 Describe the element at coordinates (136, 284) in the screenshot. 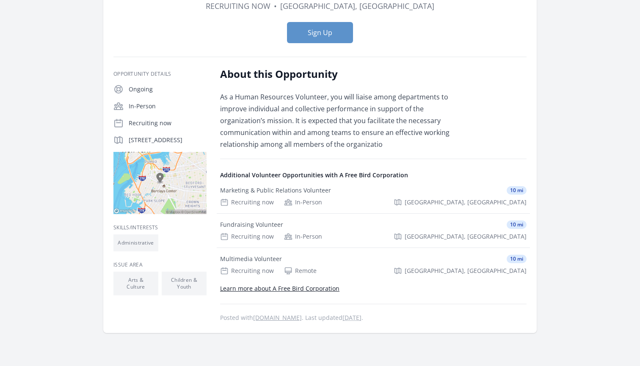

I see `li: Arts & Culture` at that location.